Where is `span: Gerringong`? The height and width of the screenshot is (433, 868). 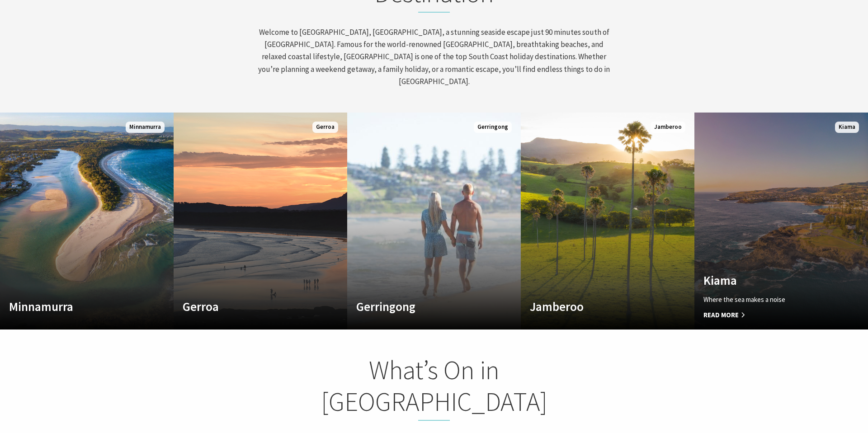 span: Gerringong is located at coordinates (493, 127).